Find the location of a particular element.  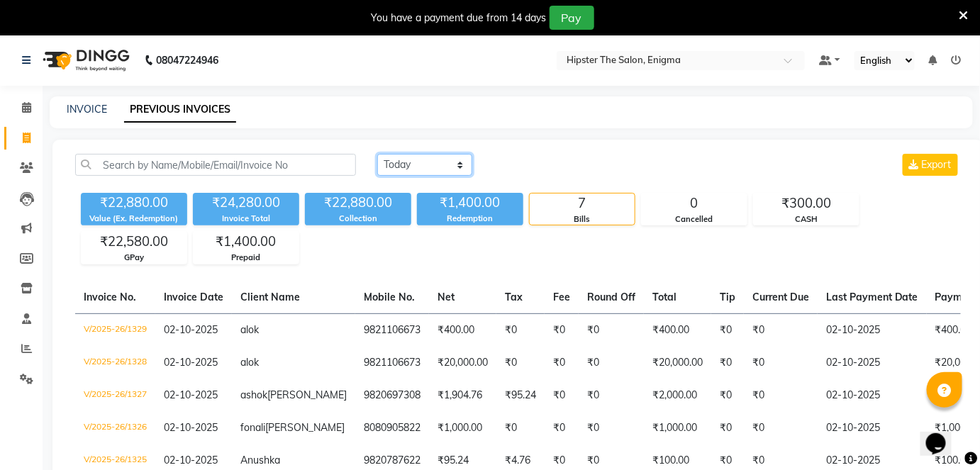

span: Total is located at coordinates (664, 297).